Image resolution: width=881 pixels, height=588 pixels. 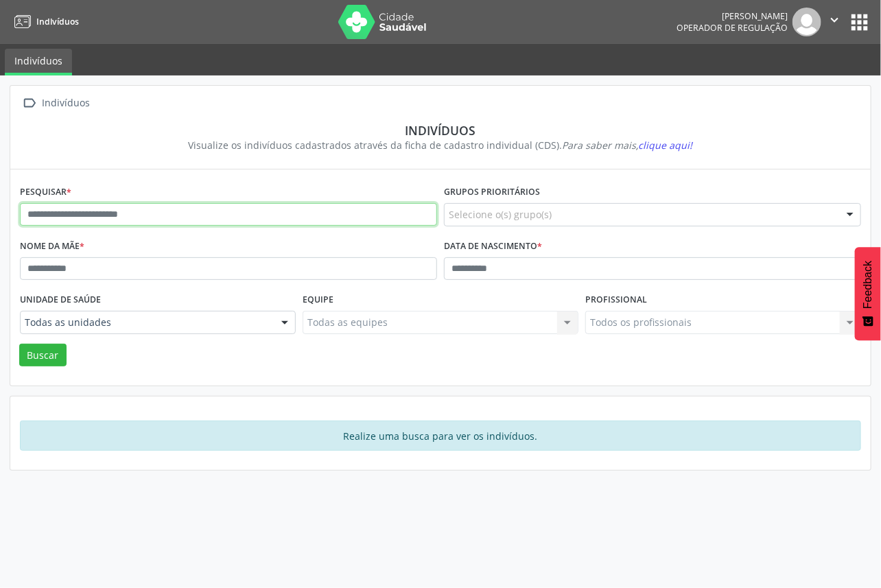 I want to click on label: Unidade de saúde, so click(x=60, y=300).